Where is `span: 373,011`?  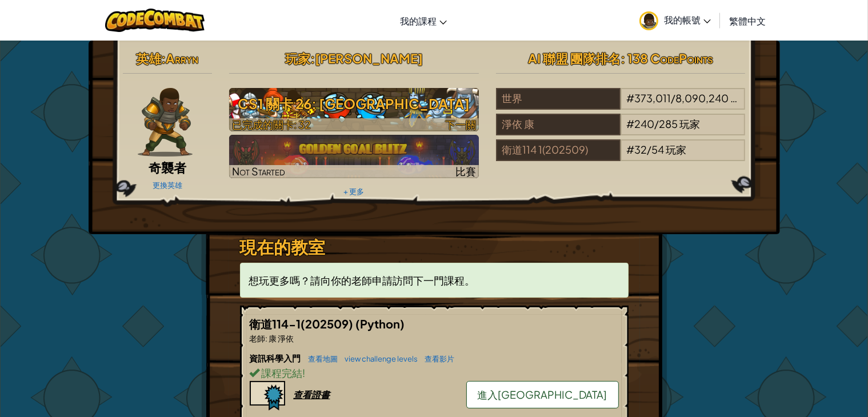 span: 373,011 is located at coordinates (652, 98).